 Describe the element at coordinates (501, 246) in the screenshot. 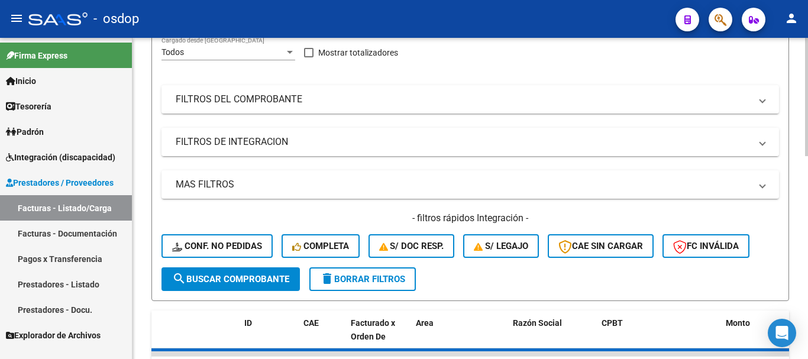

I see `span: S/ legajo` at that location.